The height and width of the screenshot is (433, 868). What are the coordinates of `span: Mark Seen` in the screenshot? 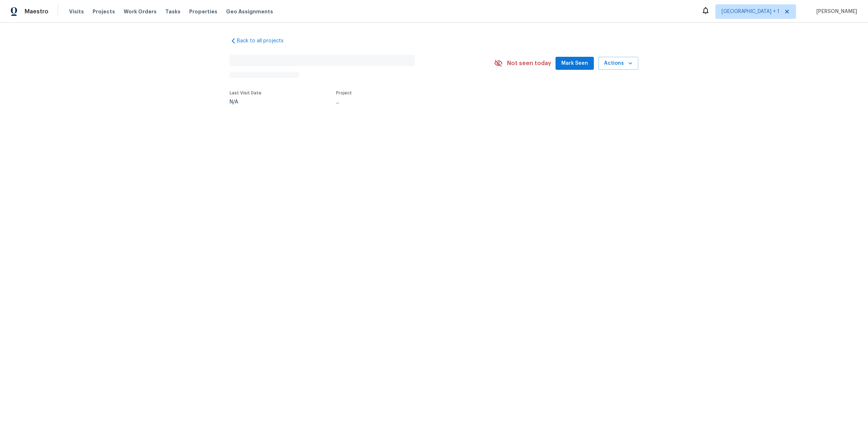 It's located at (575, 63).